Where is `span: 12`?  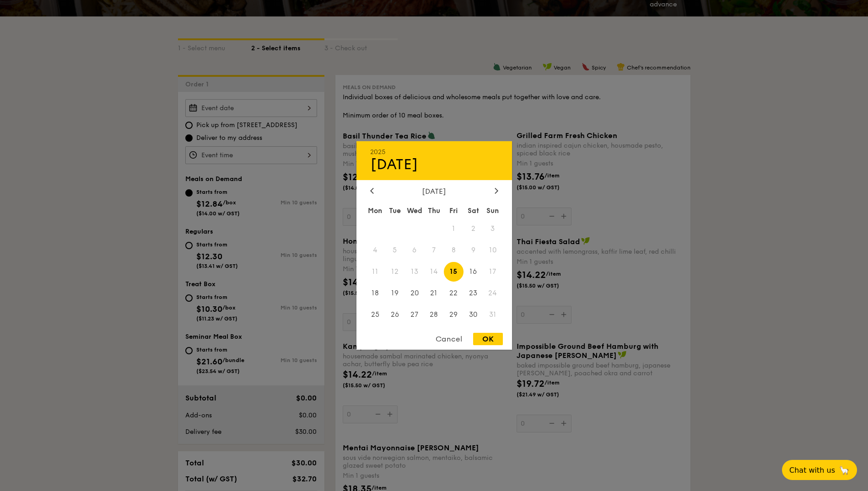 span: 12 is located at coordinates (395, 272).